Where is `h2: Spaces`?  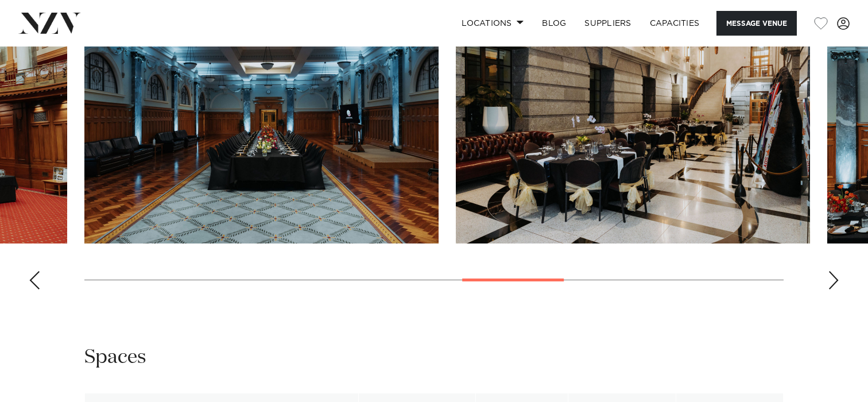
h2: Spaces is located at coordinates (115, 357).